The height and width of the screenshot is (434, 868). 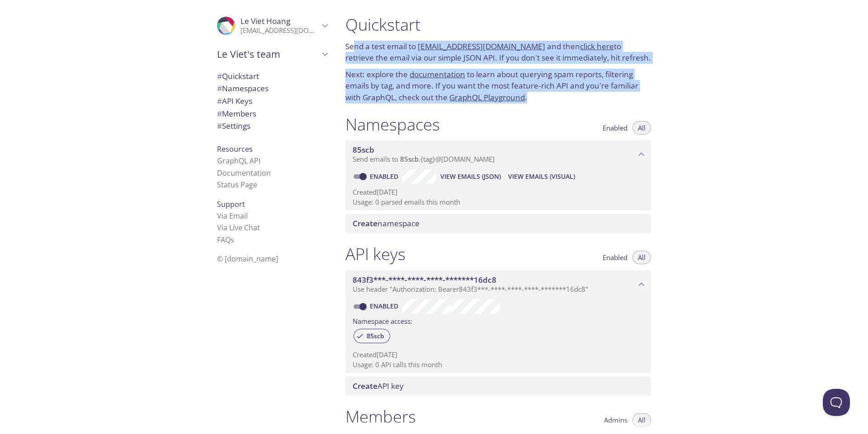 What do you see at coordinates (499, 86) in the screenshot?
I see `p: Next: explore the to learn about querying spam reports, filtering emails by tag, and more. If you...` at bounding box center [499, 86].